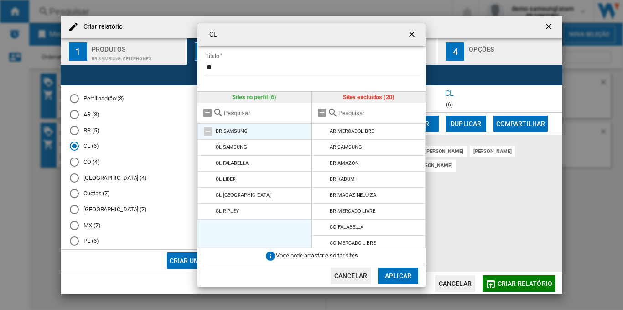  What do you see at coordinates (322, 113) in the screenshot?
I see `md-icon: Adicionar todos` at bounding box center [322, 113].